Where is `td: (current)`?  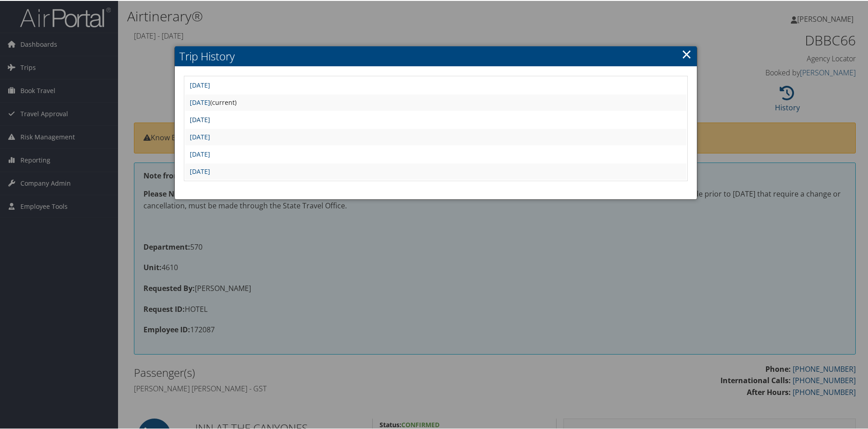 td: (current) is located at coordinates (436, 102).